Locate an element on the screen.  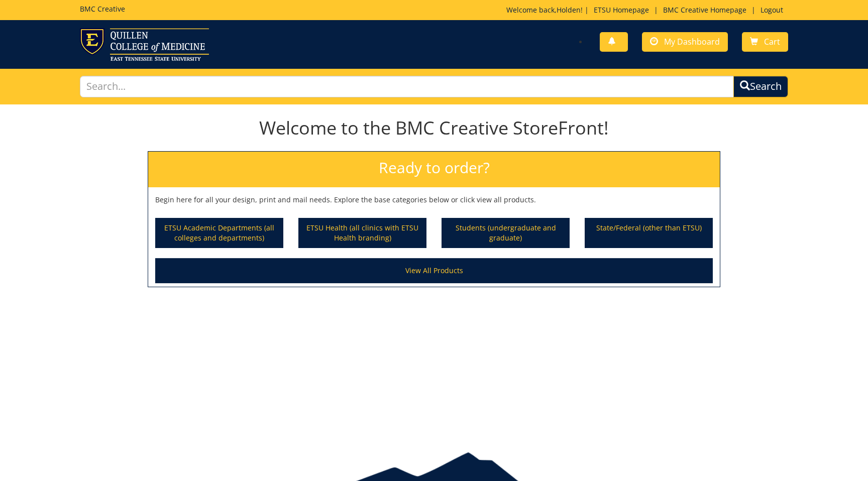
a: Cart is located at coordinates (765, 41).